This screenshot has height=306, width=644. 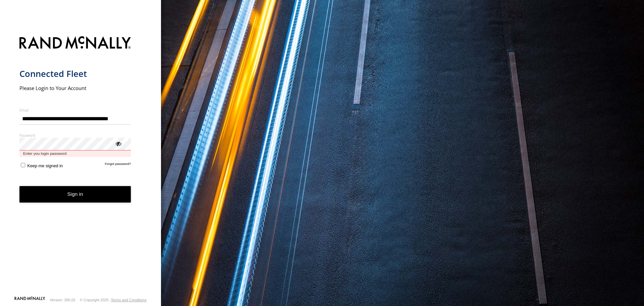 I want to click on a: Terms and Conditions, so click(x=129, y=300).